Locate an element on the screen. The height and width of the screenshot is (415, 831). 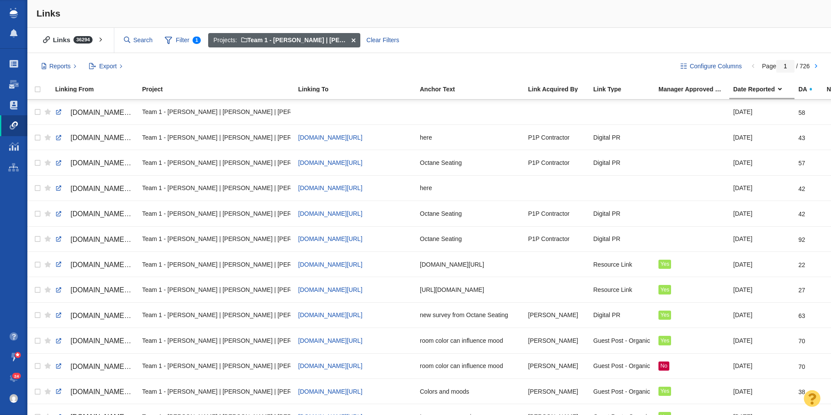
div: Linking From is located at coordinates (98, 89).